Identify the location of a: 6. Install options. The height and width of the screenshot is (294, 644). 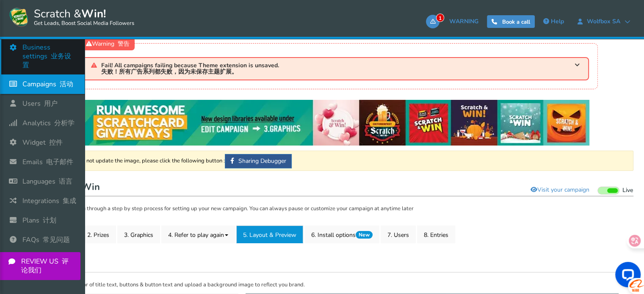
(342, 234).